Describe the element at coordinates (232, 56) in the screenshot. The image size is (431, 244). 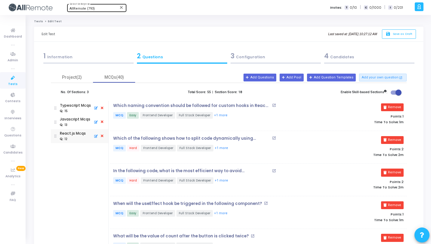
I see `span: 3` at that location.